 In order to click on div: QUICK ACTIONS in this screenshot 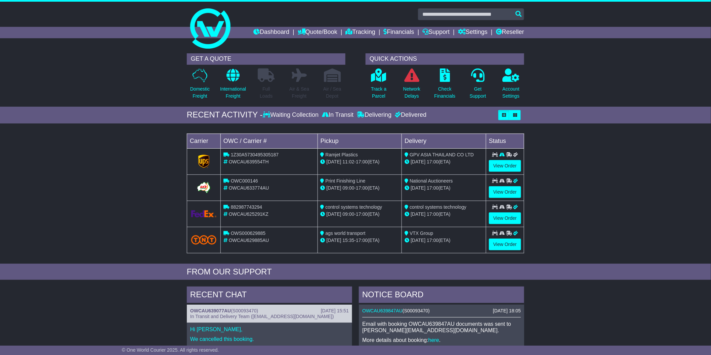, I will do `click(445, 59)`.